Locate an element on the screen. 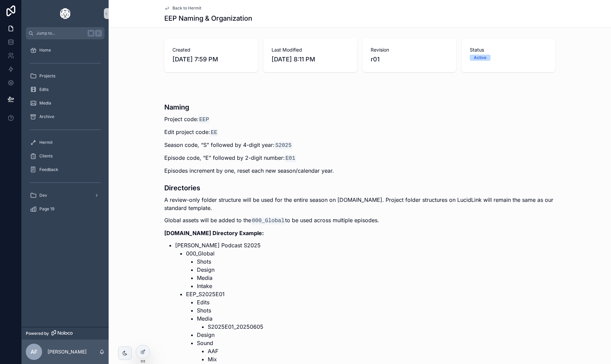 The image size is (611, 364). li: S2025E01_20250605 is located at coordinates (382, 327).